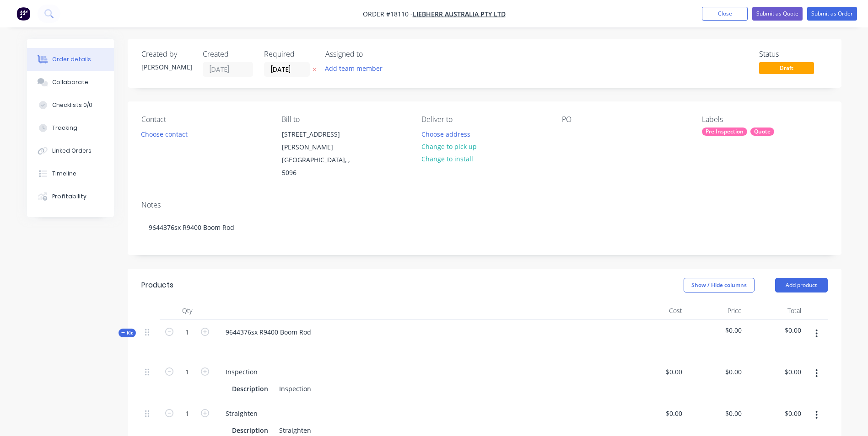  I want to click on button: Profitability, so click(71, 197).